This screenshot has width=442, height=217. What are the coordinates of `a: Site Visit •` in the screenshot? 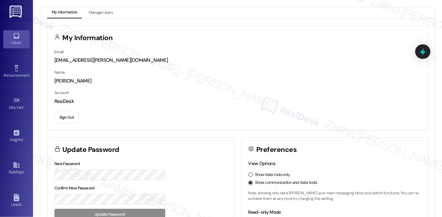 It's located at (16, 104).